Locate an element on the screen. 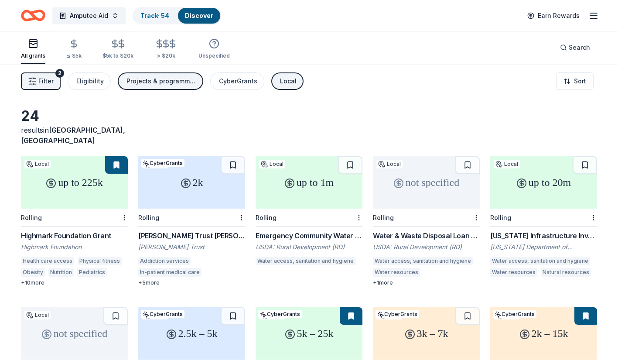 The width and height of the screenshot is (618, 364). span: Amputee Aid is located at coordinates (89, 16).